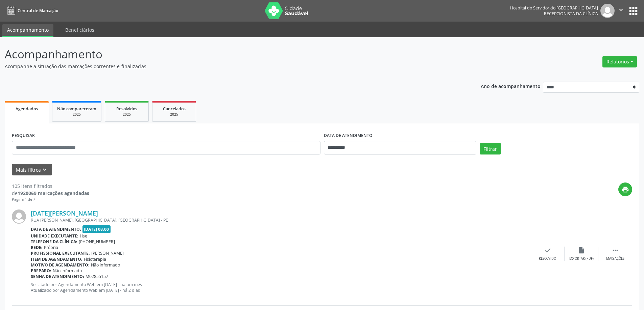  Describe the element at coordinates (50, 193) in the screenshot. I see `div: de` at that location.